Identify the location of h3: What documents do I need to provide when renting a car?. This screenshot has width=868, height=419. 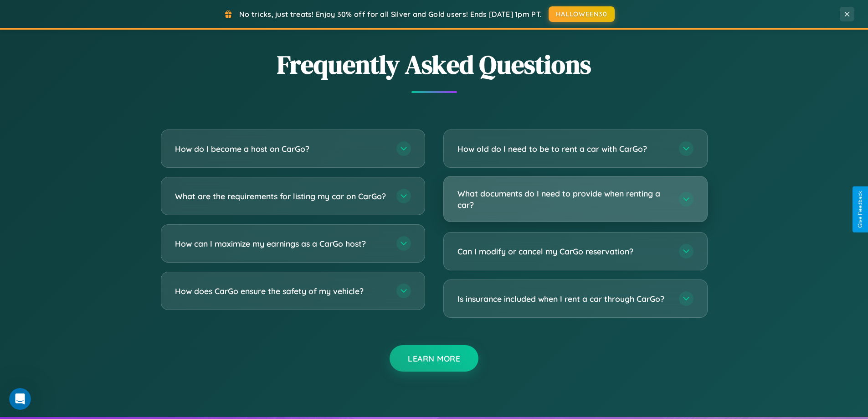
(564, 199).